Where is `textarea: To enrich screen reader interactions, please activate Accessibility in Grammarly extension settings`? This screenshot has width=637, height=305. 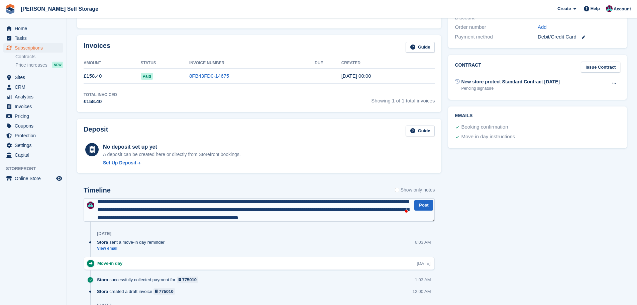 textarea: To enrich screen reader interactions, please activate Accessibility in Grammarly extension settings is located at coordinates (259, 210).